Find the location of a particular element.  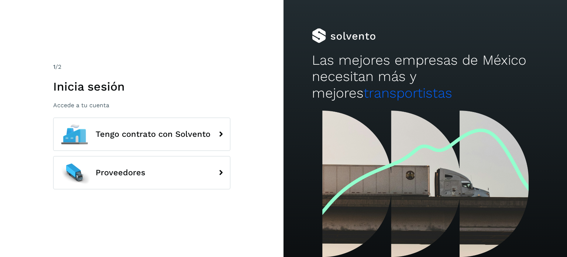

h1: Inicia sesión is located at coordinates (142, 86).